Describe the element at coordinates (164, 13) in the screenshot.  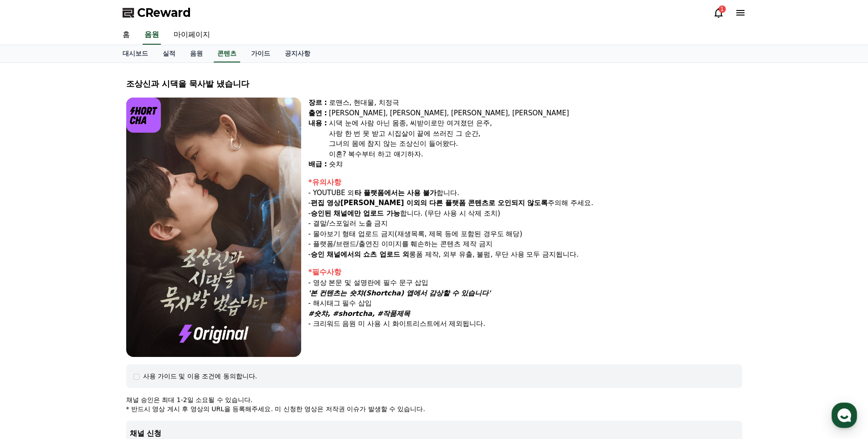
I see `span: CReward` at that location.